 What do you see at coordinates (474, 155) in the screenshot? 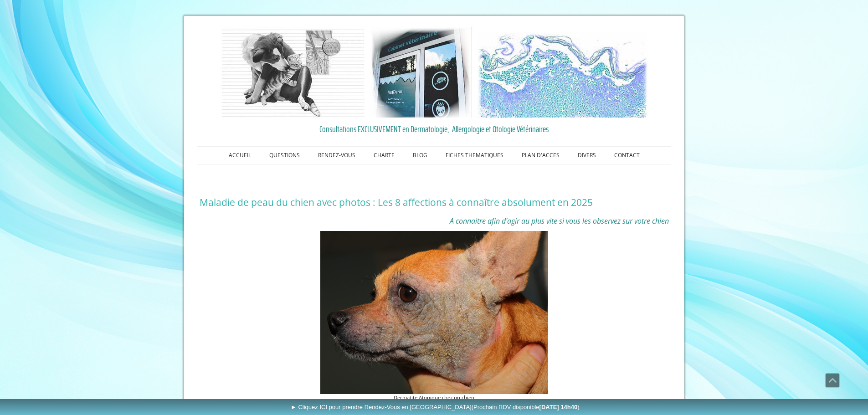
I see `a: FICHES THEMATIQUES` at bounding box center [474, 155].